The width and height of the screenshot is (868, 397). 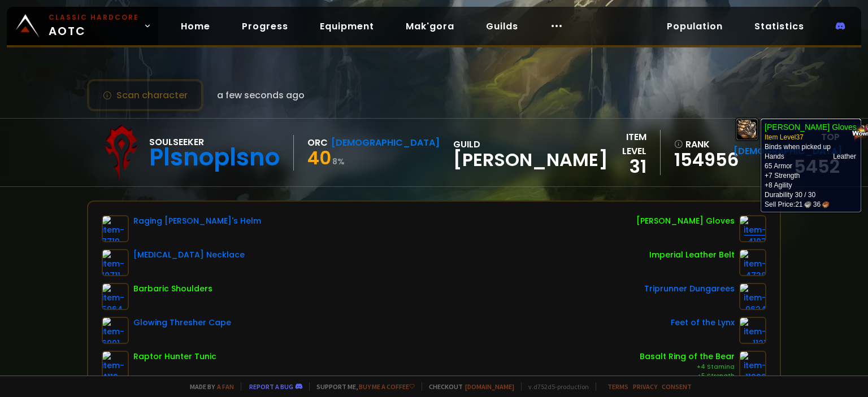 What do you see at coordinates (687, 356) in the screenshot?
I see `div: Basalt Ring of the Bear` at bounding box center [687, 356].